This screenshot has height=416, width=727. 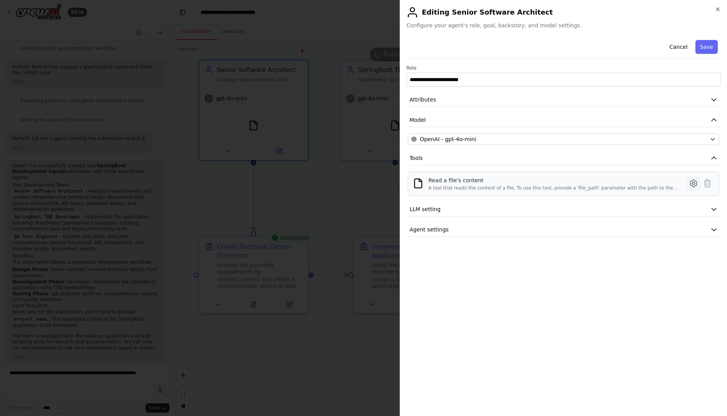 What do you see at coordinates (422, 100) in the screenshot?
I see `span: Attributes` at bounding box center [422, 100].